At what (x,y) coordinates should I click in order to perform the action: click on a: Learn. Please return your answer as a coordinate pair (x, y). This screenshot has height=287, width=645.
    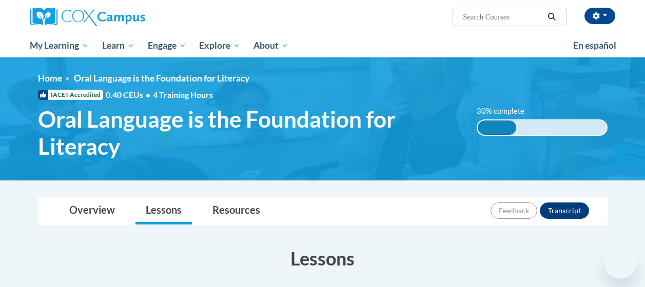
    Looking at the image, I should click on (118, 46).